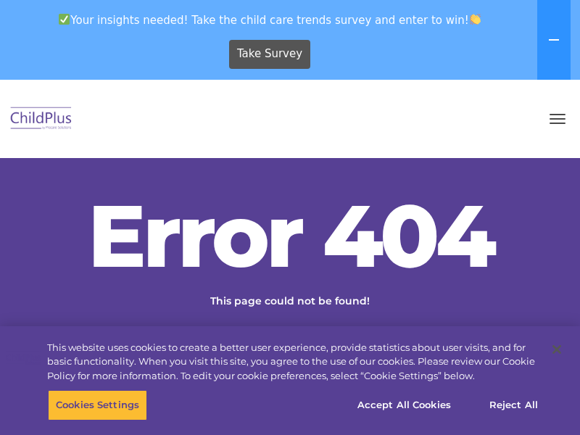 The width and height of the screenshot is (580, 435). Describe the element at coordinates (404, 405) in the screenshot. I see `button: Accept All Cookies` at that location.